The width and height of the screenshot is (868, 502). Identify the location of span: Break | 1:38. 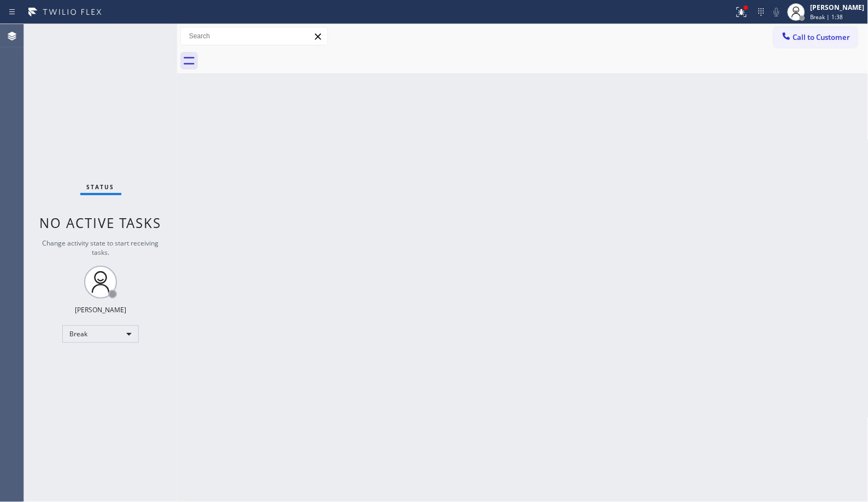
(827, 17).